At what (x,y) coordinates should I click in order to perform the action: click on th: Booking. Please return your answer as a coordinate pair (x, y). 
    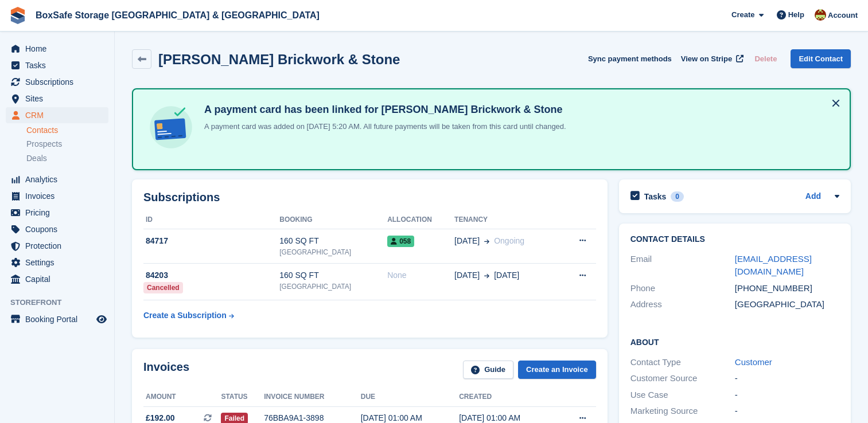
    Looking at the image, I should click on (333, 220).